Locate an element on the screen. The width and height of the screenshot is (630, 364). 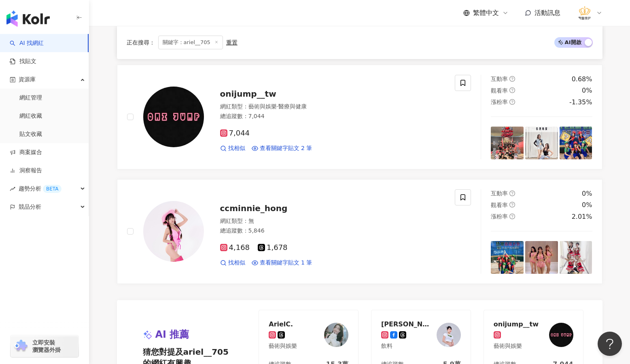
span: 4,168 is located at coordinates (235, 247).